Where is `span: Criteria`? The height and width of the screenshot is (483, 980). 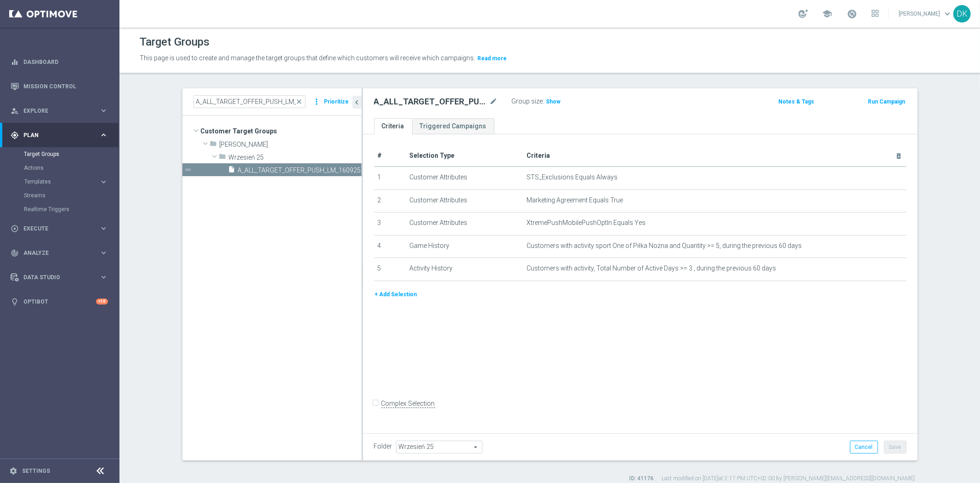
span: Criteria is located at coordinates (538, 156).